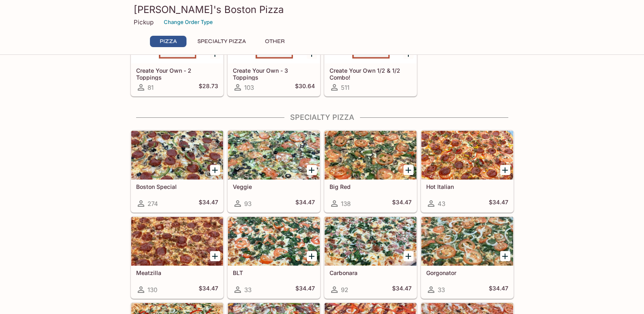 This screenshot has width=644, height=314. I want to click on a: Gorgonator33$34.47, so click(467, 257).